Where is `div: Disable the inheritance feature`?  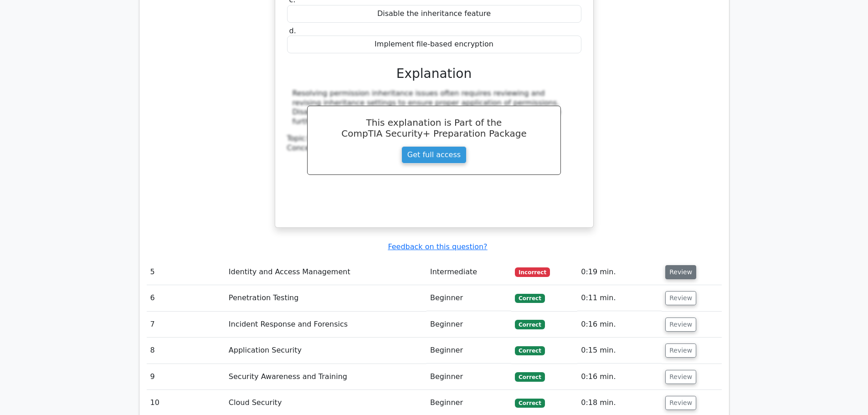 div: Disable the inheritance feature is located at coordinates (434, 14).